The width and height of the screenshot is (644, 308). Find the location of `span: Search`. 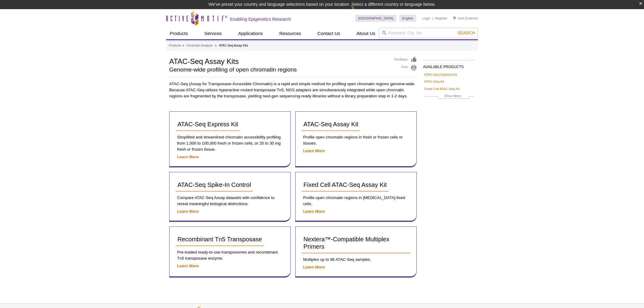

span: Search is located at coordinates (466, 33).